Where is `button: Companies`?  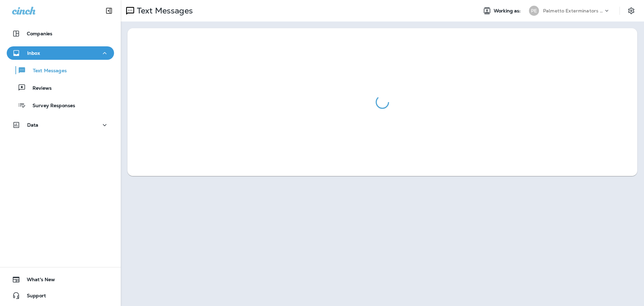
button: Companies is located at coordinates (60, 34).